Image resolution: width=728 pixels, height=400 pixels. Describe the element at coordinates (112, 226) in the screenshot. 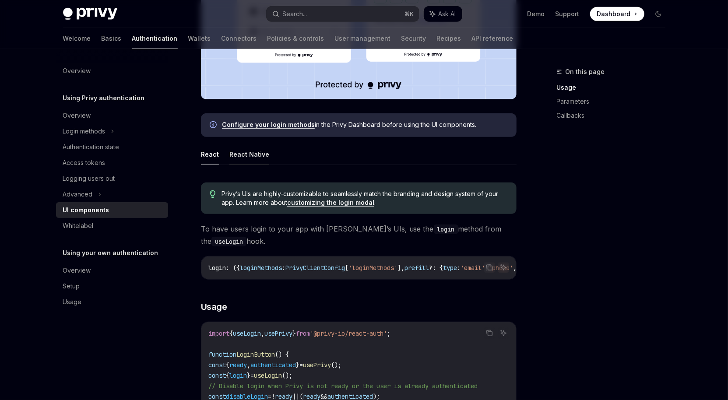

I see `a: Whitelabel` at that location.